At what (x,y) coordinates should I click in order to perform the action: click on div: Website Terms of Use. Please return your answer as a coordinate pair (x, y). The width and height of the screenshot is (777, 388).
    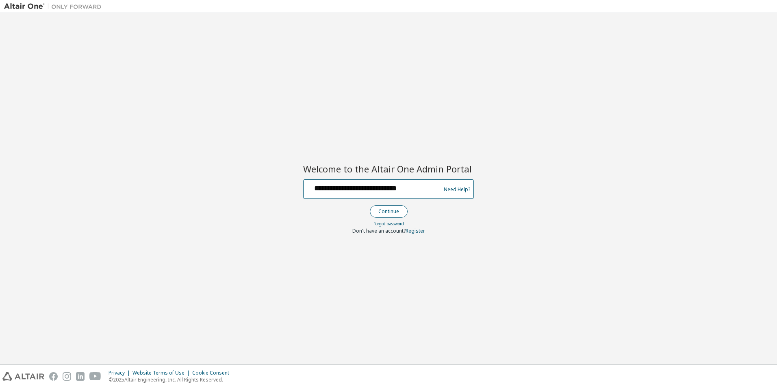
    Looking at the image, I should click on (162, 373).